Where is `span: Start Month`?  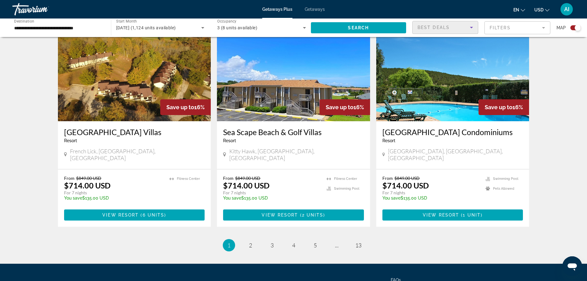
span: Start Month is located at coordinates (126, 21).